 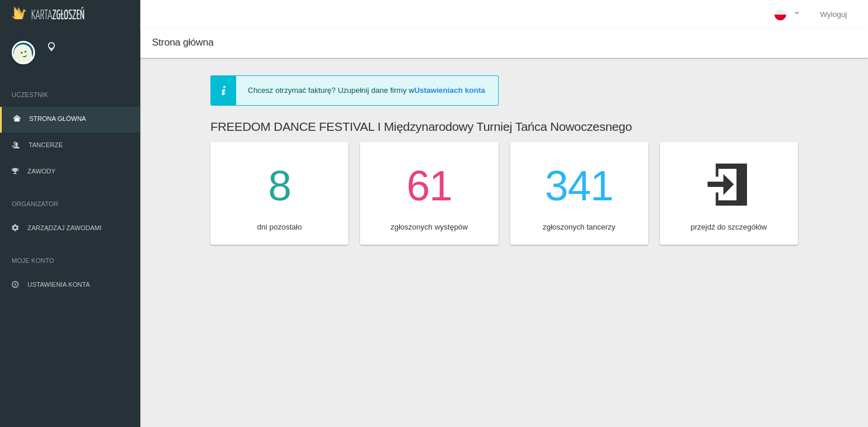 What do you see at coordinates (728, 227) in the screenshot?
I see `span: przejdź do szczegółów` at bounding box center [728, 227].